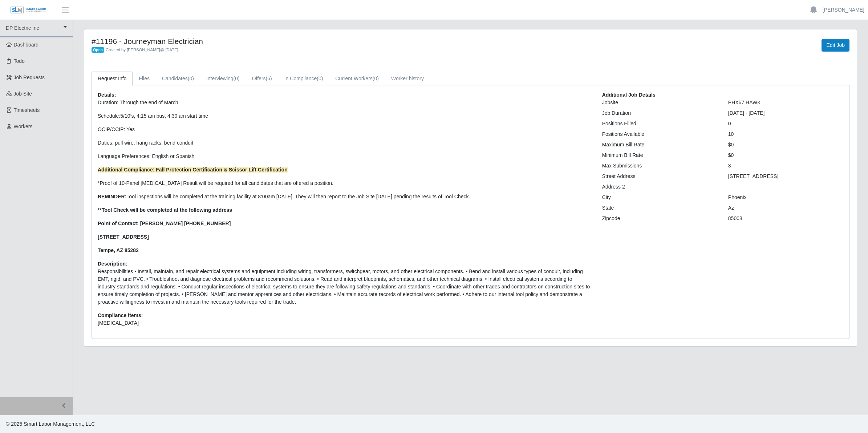  What do you see at coordinates (144, 79) in the screenshot?
I see `a: Files` at bounding box center [144, 79].